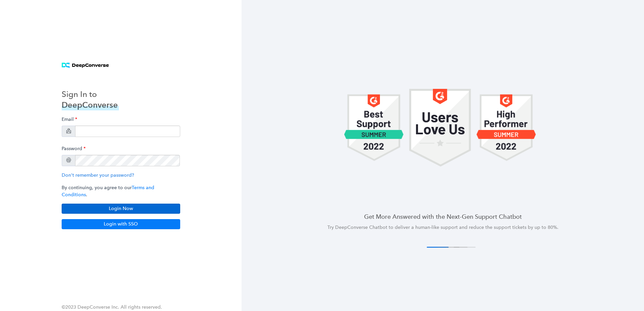  I want to click on h4: Get More Answered with the Next-Gen Support Chatbot, so click(443, 216).